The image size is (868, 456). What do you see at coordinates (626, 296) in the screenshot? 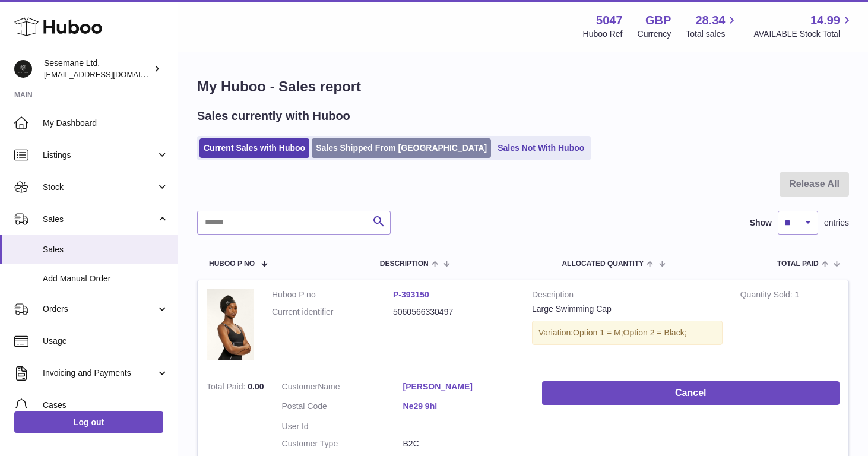
I see `strong: Description` at bounding box center [626, 296].